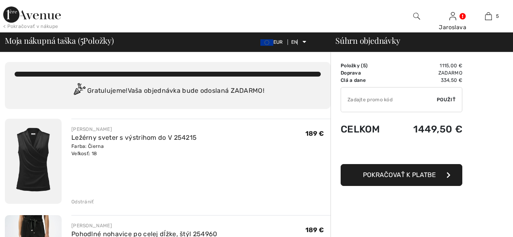  Describe the element at coordinates (30, 26) in the screenshot. I see `font: < Pokračovať v nákupe` at that location.